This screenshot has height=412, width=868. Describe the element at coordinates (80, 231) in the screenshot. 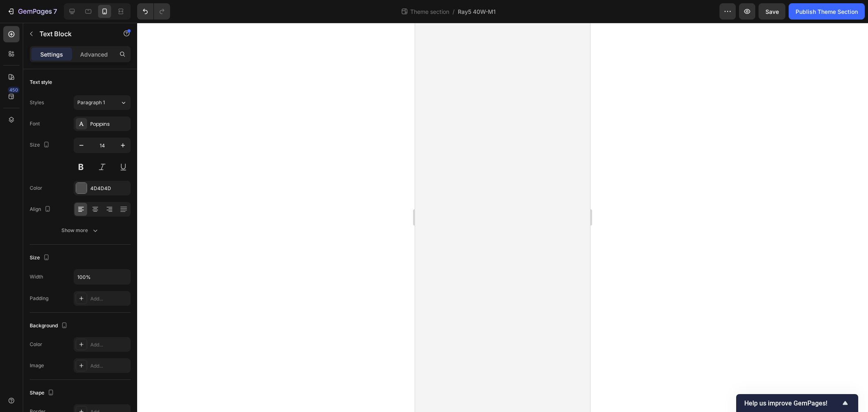

I see `button: Show more` at that location.